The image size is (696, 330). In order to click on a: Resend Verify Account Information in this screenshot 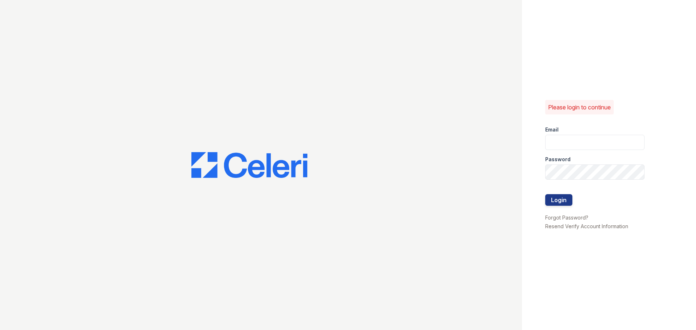, I will do `click(587, 226)`.